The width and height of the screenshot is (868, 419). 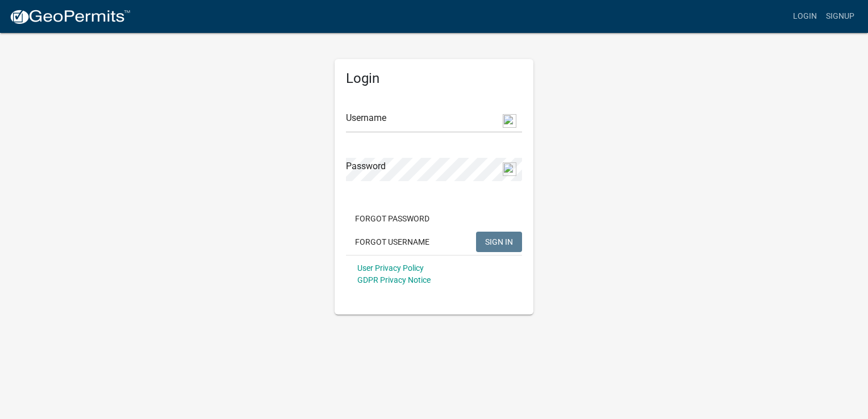 What do you see at coordinates (499, 242) in the screenshot?
I see `button: SIGN IN` at bounding box center [499, 242].